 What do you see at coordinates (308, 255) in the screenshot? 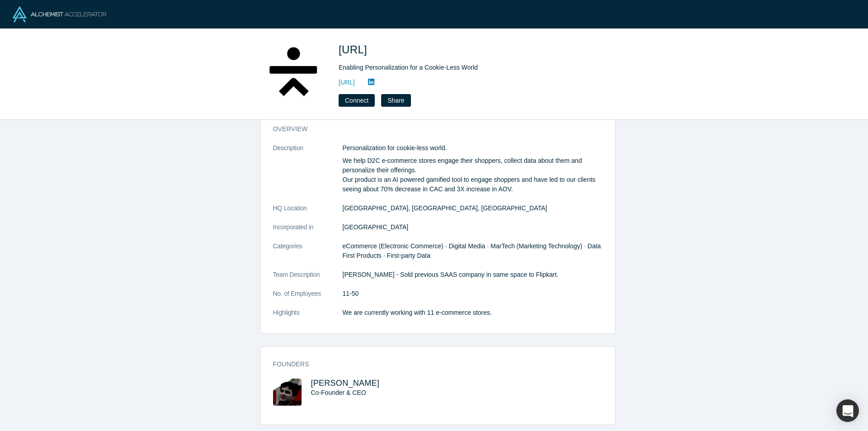
I see `dt: Categories` at bounding box center [308, 255].